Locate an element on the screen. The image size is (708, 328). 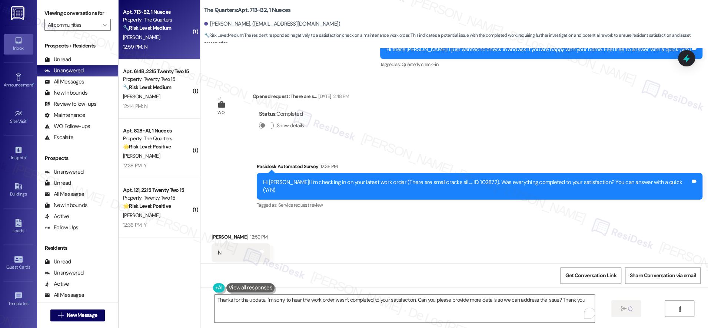
button: New Message is located at coordinates (78, 315).